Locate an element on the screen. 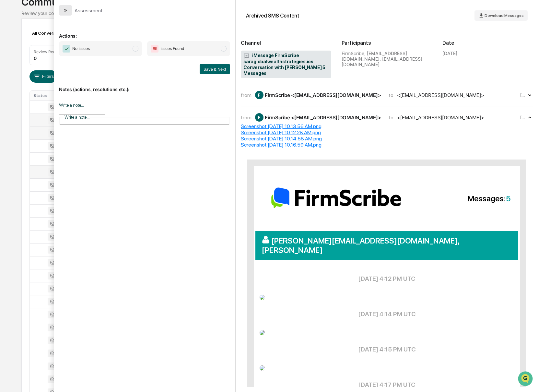 This screenshot has width=538, height=392. div: All Conversations is located at coordinates (54, 33).